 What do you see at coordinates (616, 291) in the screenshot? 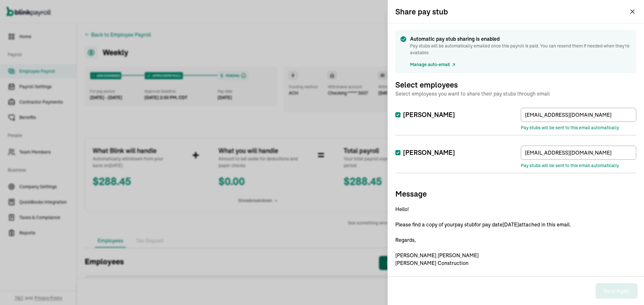
I see `button: Send Again` at bounding box center [616, 291].